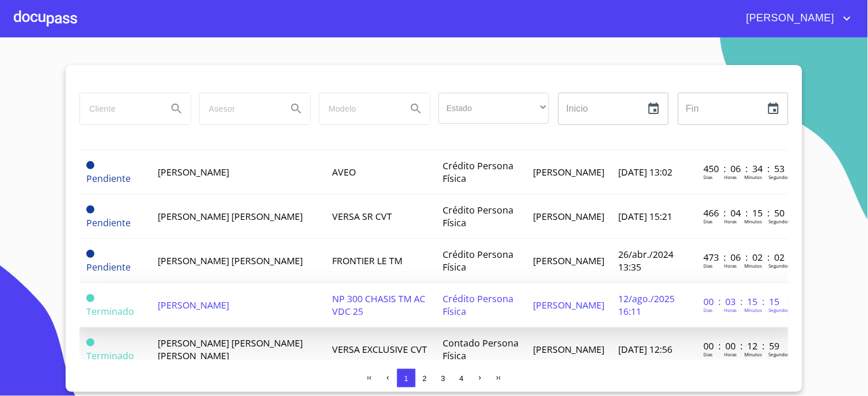 This screenshot has width=868, height=396. I want to click on button: account of current user, so click(796, 19).